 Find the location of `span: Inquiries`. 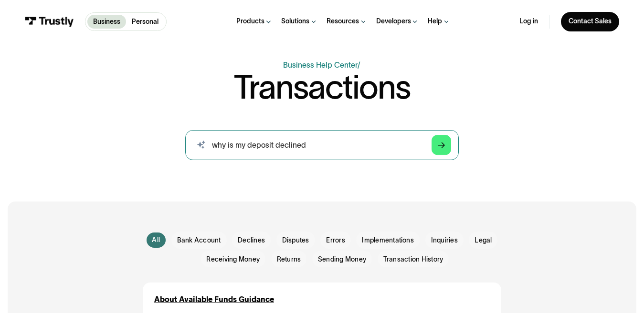

span: Inquiries is located at coordinates (444, 241).